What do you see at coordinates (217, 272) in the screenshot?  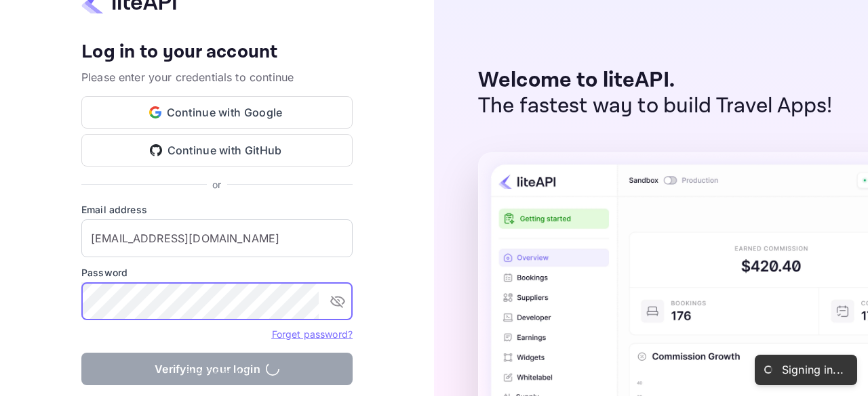 I see `label: Password` at bounding box center [217, 272].